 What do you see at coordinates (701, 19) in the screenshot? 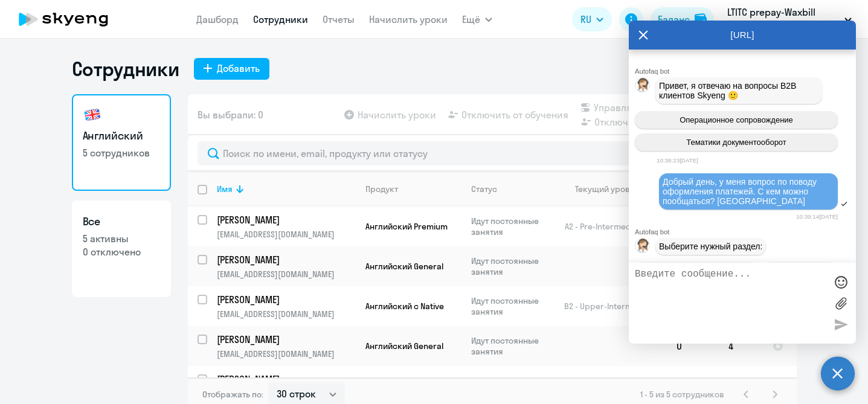
I see `img: balance` at bounding box center [701, 19].